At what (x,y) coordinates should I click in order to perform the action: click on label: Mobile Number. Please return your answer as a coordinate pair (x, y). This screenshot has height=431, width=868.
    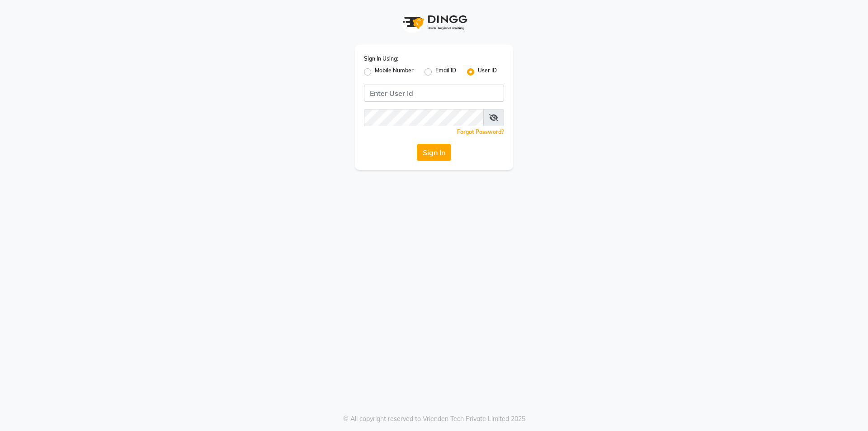
    Looking at the image, I should click on (394, 72).